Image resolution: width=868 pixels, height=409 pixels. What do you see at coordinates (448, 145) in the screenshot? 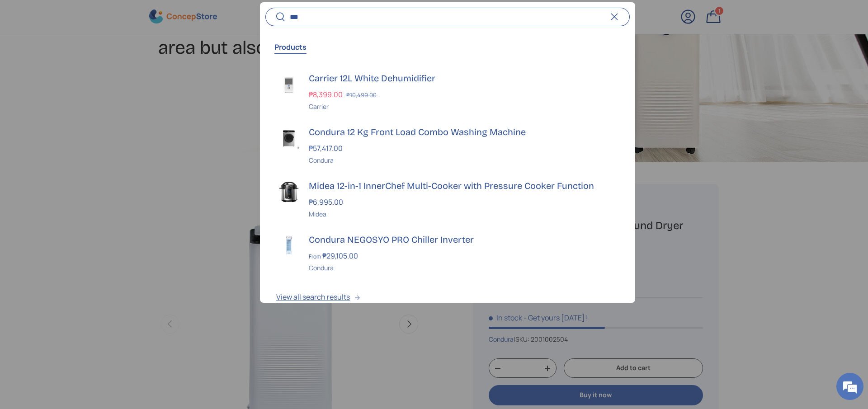
I see `a: Condura 12 Kg Front Load Combo Washing Machine ₱57,417.00 Condura` at bounding box center [448, 145].